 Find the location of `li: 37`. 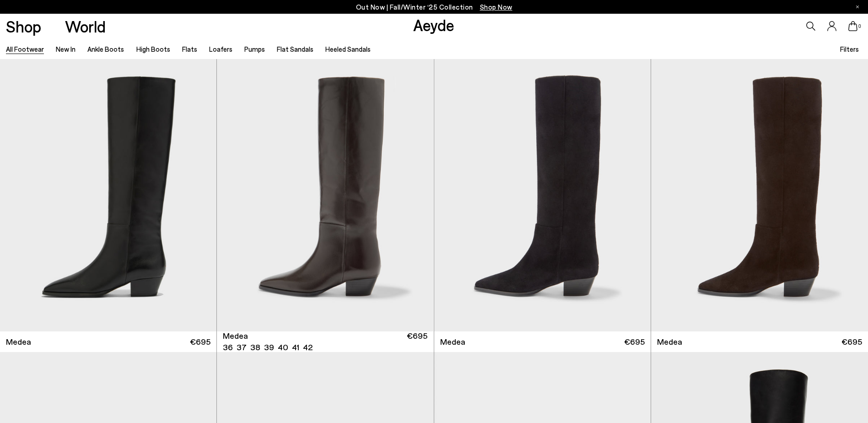

li: 37 is located at coordinates (242, 347).